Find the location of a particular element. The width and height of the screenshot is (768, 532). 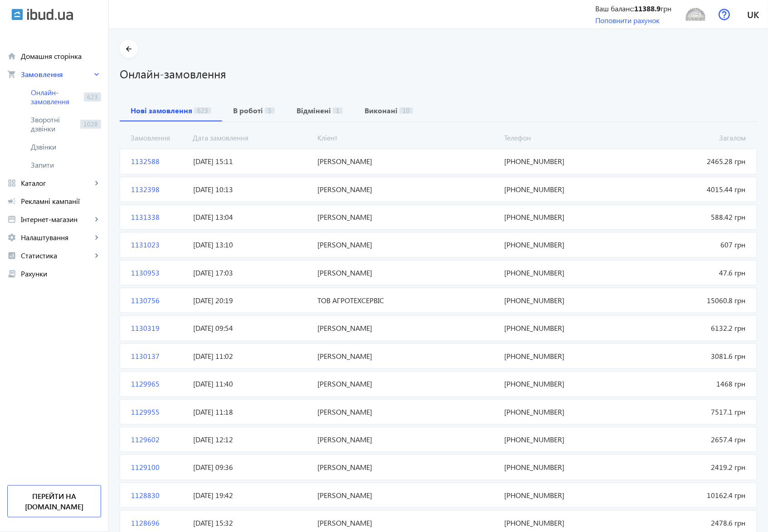

span: 15060.8 грн is located at coordinates (687, 300).